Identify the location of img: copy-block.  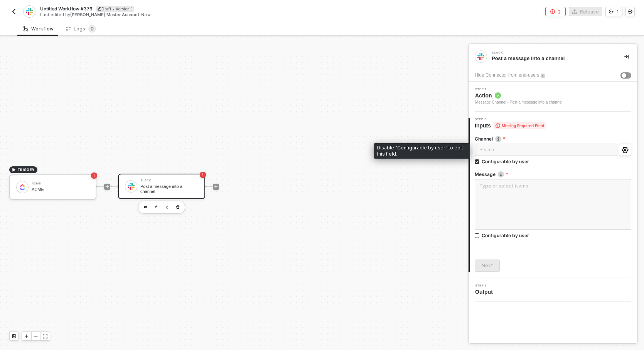
(167, 207).